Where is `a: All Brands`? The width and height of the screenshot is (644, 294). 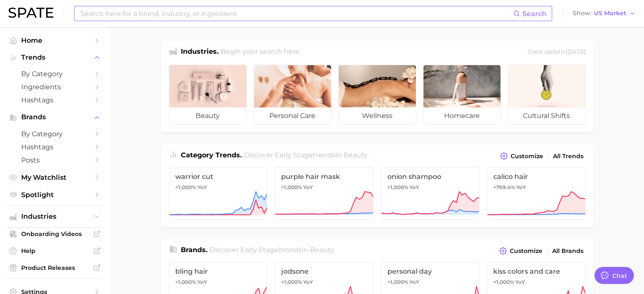 a: All Brands is located at coordinates (568, 251).